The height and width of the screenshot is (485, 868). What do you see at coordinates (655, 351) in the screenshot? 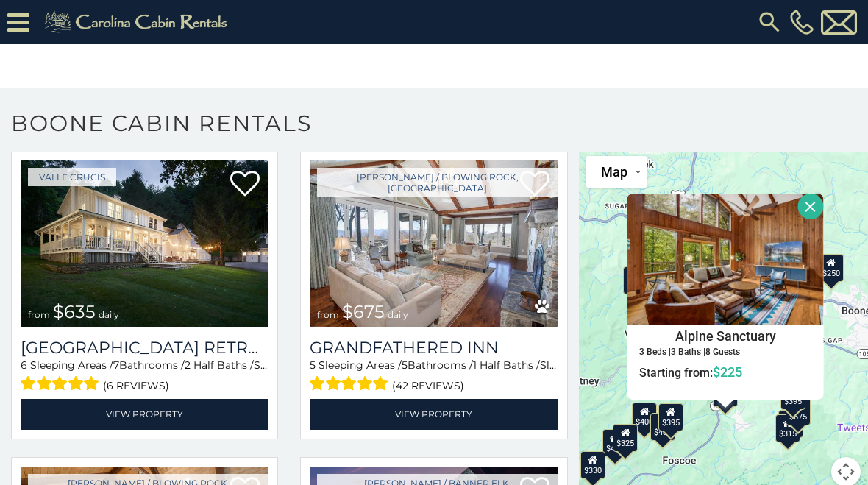
I see `h5: 3 Beds |` at bounding box center [655, 351].